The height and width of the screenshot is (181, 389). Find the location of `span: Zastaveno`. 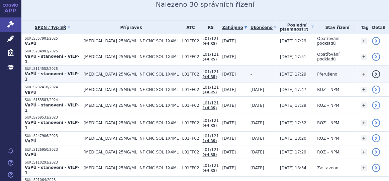

span: Zastaveno is located at coordinates (328, 167).